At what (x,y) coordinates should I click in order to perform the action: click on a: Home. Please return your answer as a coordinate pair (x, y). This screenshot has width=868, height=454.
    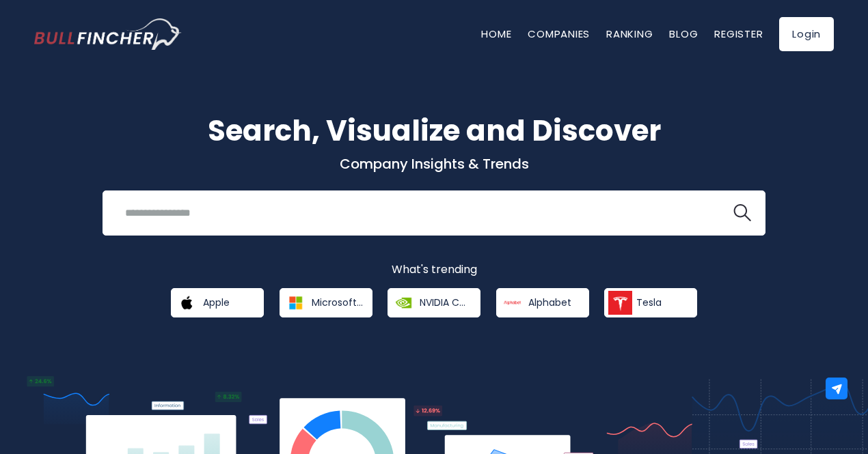
    Looking at the image, I should click on (496, 34).